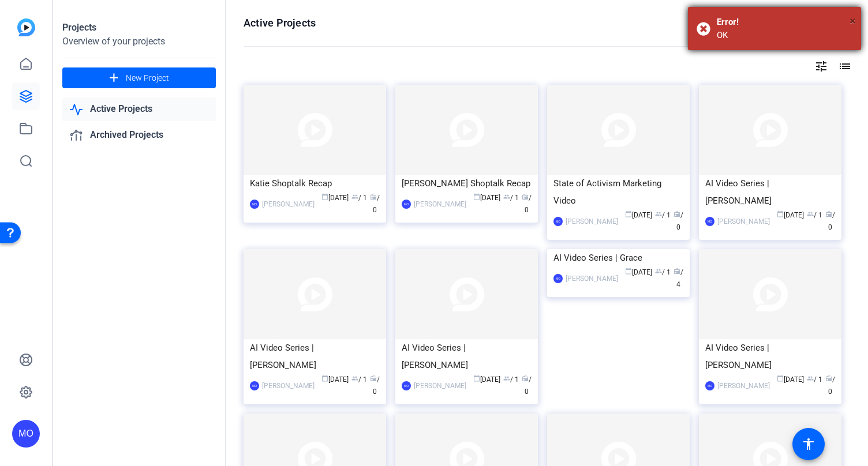 The image size is (868, 466). Describe the element at coordinates (808, 444) in the screenshot. I see `mat-icon: accessibility` at that location.